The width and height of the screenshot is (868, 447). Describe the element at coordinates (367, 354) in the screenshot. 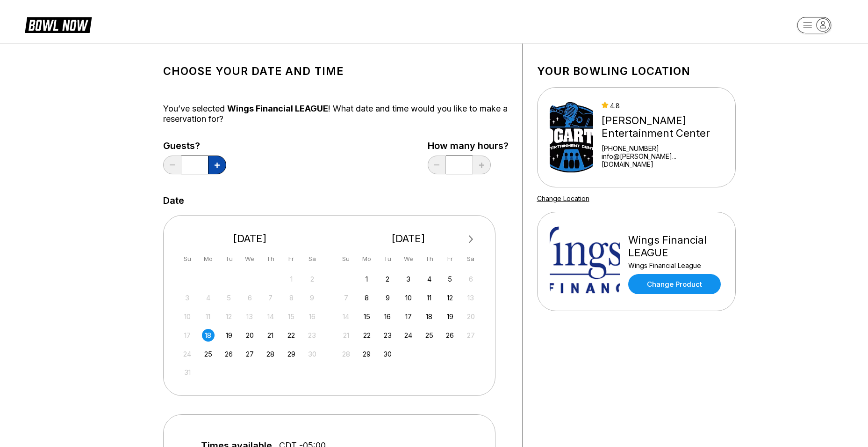

I see `div: Choose Monday, September 29th, 2025` at that location.